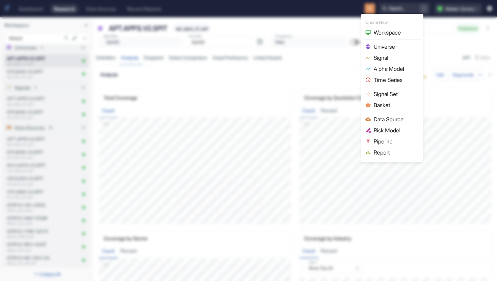  Describe the element at coordinates (396, 119) in the screenshot. I see `span: Data Source` at that location.